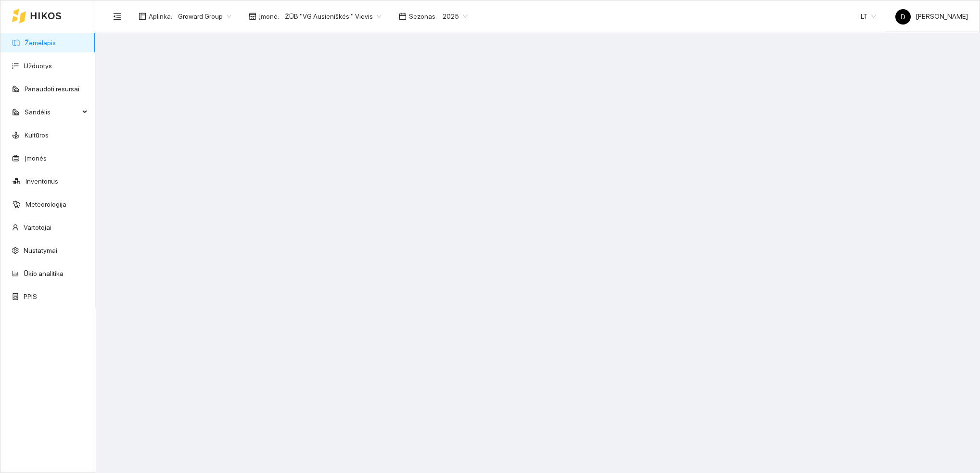  What do you see at coordinates (42, 181) in the screenshot?
I see `a: Inventorius` at bounding box center [42, 181].